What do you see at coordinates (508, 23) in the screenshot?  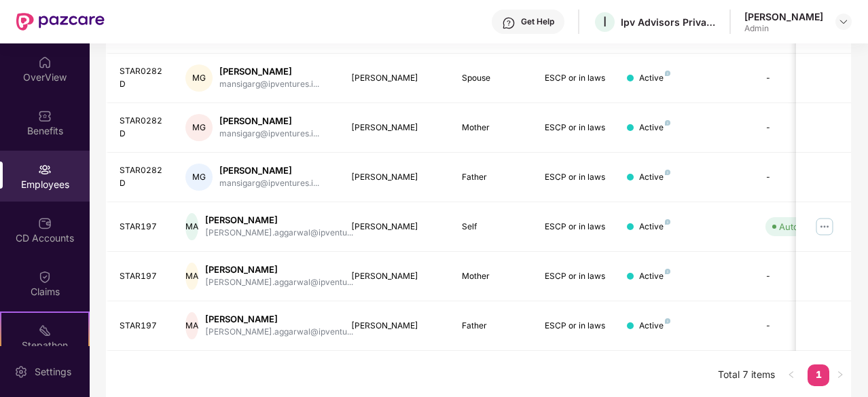 I see `img: svg+xml;base64,PHN2ZyBpZD0iSGVscC0zMngzMiIgeG1sbnM9Imh0dHA6Ly93d3cudzMub3JnLzIwMDAvc3ZnIiB3aWR0aD...` at bounding box center [508, 23].